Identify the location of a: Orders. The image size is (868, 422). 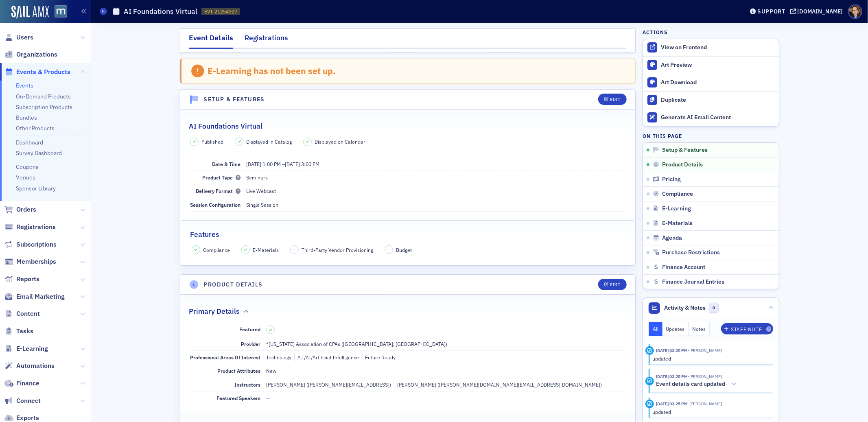
(20, 209).